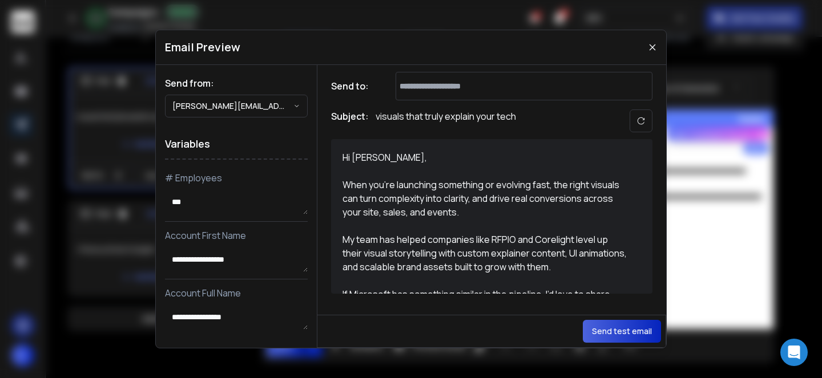  I want to click on p: Account First Name, so click(236, 236).